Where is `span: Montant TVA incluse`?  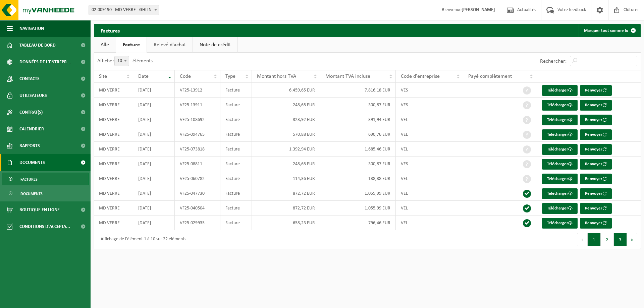 span: Montant TVA incluse is located at coordinates (348, 76).